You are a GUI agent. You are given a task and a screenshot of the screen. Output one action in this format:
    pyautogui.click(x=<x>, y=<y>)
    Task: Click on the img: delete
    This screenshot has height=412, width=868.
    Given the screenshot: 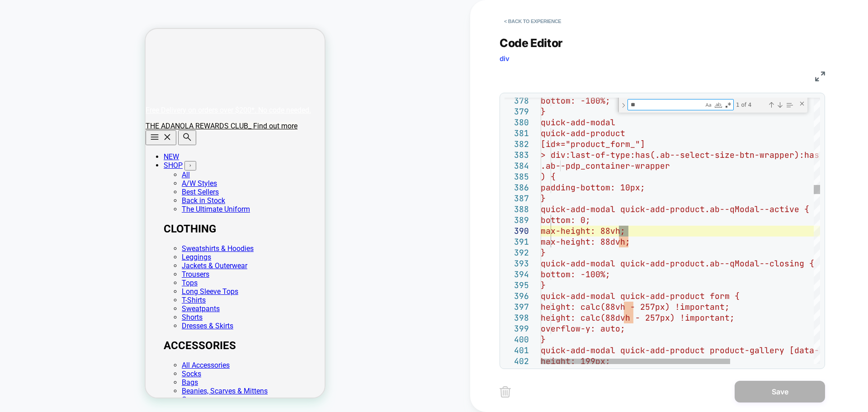 What is the action you would take?
    pyautogui.click(x=505, y=392)
    